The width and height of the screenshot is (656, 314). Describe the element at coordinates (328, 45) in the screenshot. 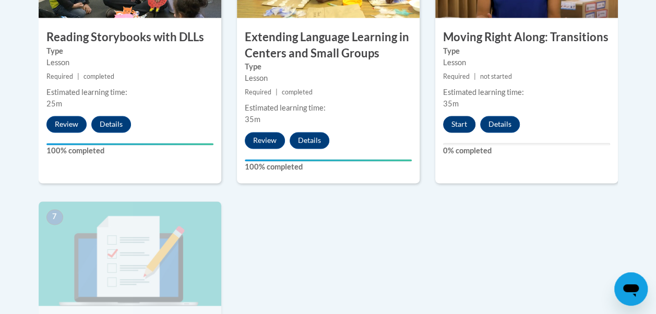

I see `h3: Extending Language Learning in Centers and Small Groups` at that location.